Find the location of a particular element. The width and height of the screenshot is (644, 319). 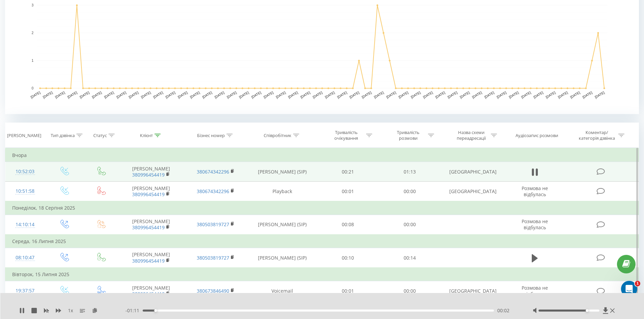

td: Середа, 16 Липня 2025 is located at coordinates (322, 241).